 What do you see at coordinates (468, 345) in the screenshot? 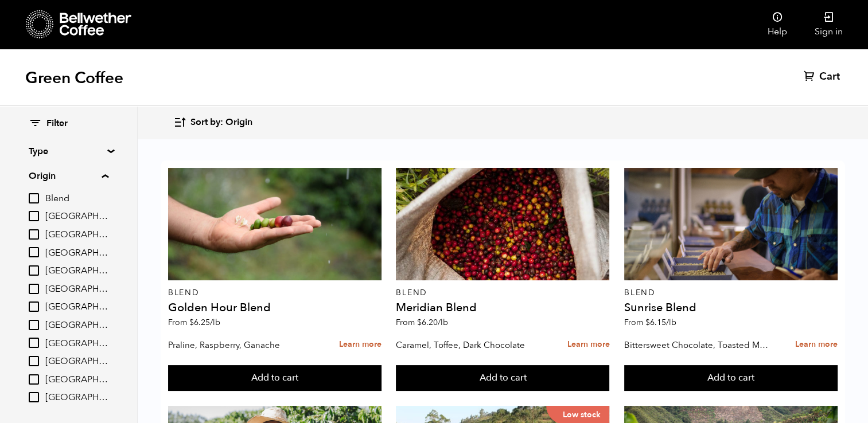
I see `p: Caramel, Toffee, Dark Chocolate` at bounding box center [468, 345].